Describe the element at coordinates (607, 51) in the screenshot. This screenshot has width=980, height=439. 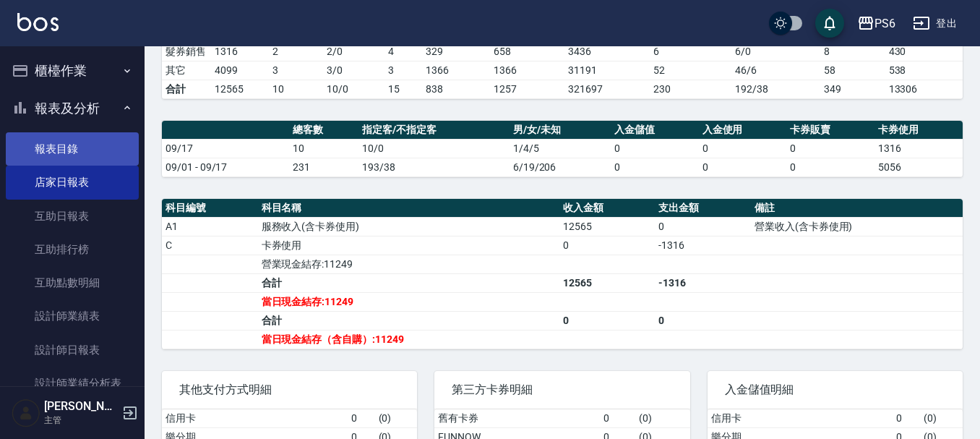
I see `td: 3436` at that location.